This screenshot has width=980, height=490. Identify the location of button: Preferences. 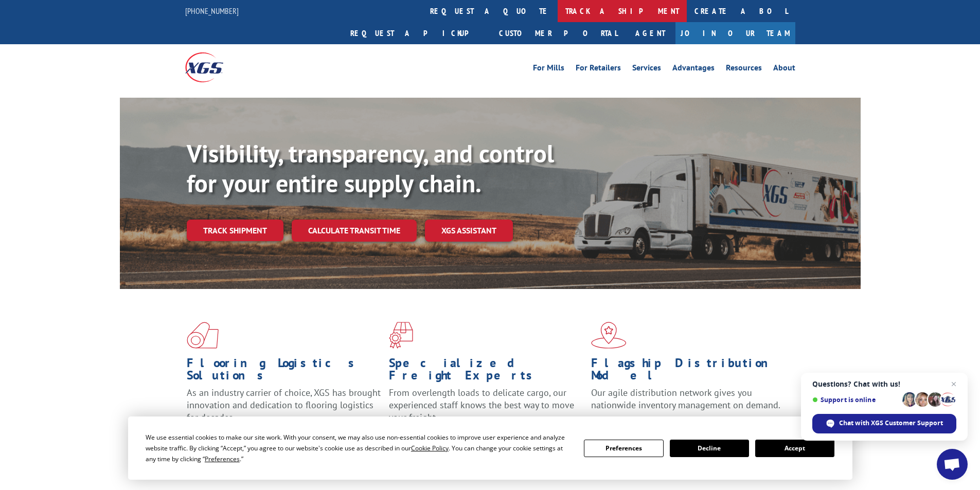
(623, 449).